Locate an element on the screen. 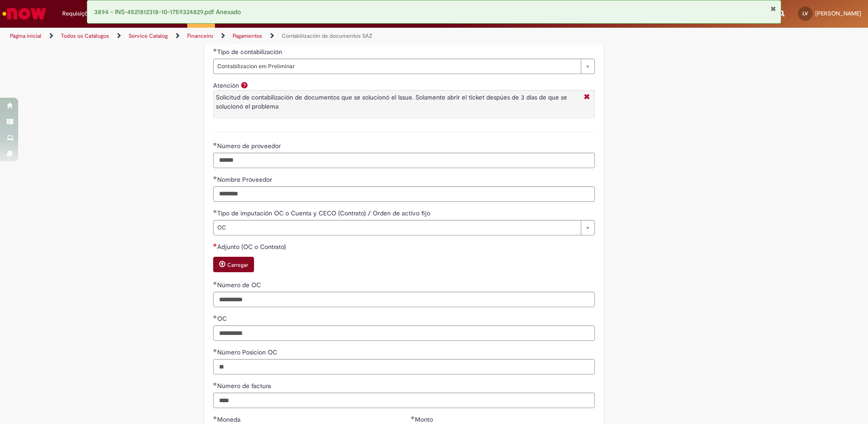  p: Solicitud de contabilización de documentos que se solucionó el Issue. Solamente abrir el ticket d... is located at coordinates (397, 101).